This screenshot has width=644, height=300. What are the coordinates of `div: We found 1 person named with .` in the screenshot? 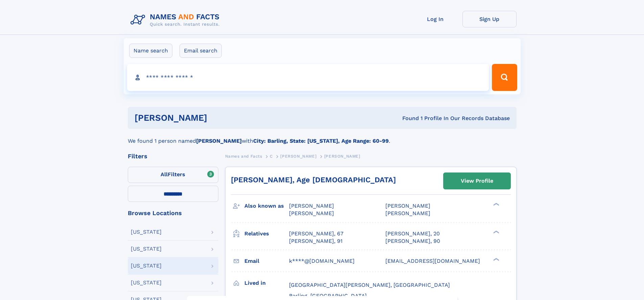 It's located at (322, 137).